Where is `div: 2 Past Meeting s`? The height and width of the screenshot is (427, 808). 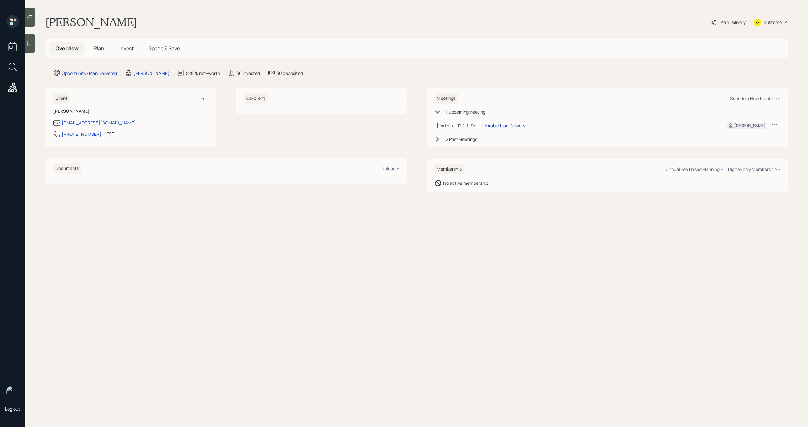
div: 2 Past Meeting s is located at coordinates (461, 139).